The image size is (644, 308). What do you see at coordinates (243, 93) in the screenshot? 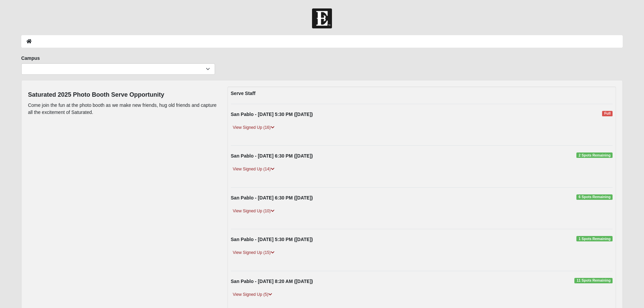
I see `strong: Serve Staff` at bounding box center [243, 93].